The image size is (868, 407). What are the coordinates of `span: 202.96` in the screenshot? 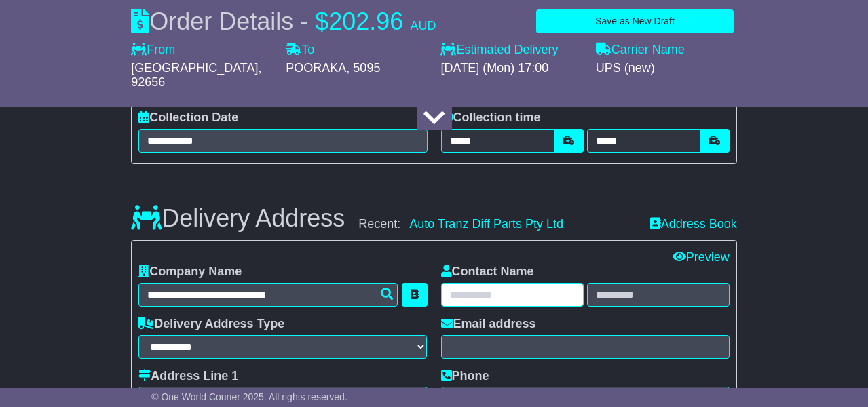 It's located at (365, 21).